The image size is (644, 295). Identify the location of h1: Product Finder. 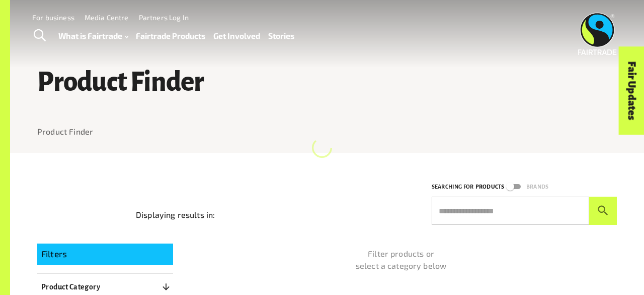
(327, 82).